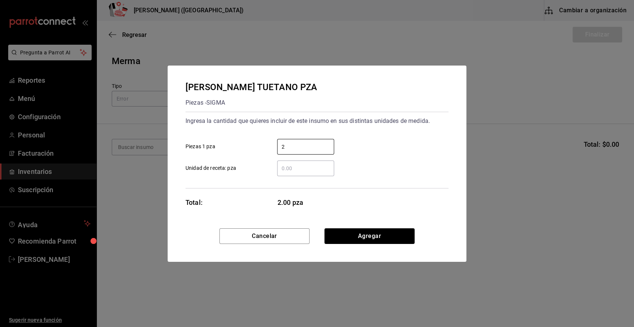 The height and width of the screenshot is (327, 634). Describe the element at coordinates (306, 202) in the screenshot. I see `span: 2.00 pza` at that location.